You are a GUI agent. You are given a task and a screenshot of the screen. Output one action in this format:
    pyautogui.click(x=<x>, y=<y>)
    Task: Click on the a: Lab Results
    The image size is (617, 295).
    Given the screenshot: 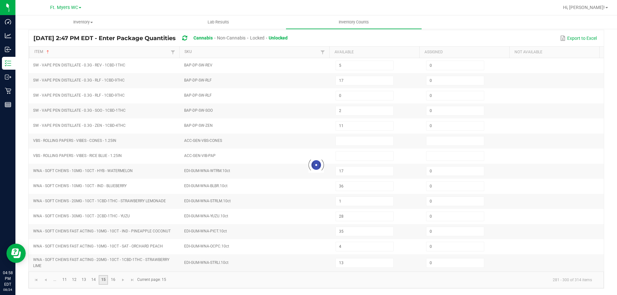 What is the action you would take?
    pyautogui.click(x=218, y=22)
    